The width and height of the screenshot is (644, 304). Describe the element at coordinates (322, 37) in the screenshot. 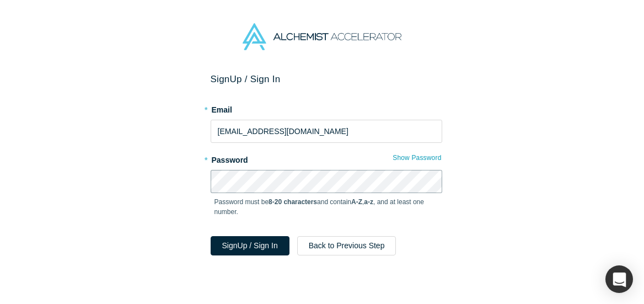

I see `img: Alchemist Accelerator Logo` at that location.